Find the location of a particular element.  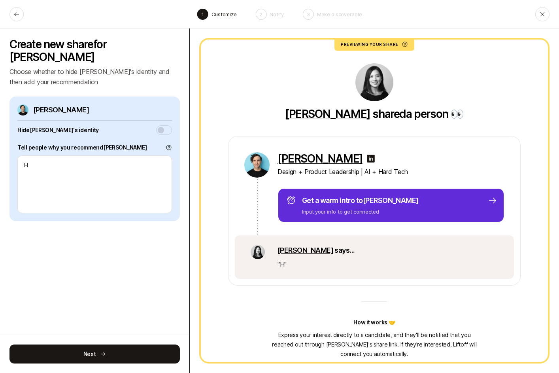

p: Design + Product Leadership | AI + Hard Tech is located at coordinates (391, 172).